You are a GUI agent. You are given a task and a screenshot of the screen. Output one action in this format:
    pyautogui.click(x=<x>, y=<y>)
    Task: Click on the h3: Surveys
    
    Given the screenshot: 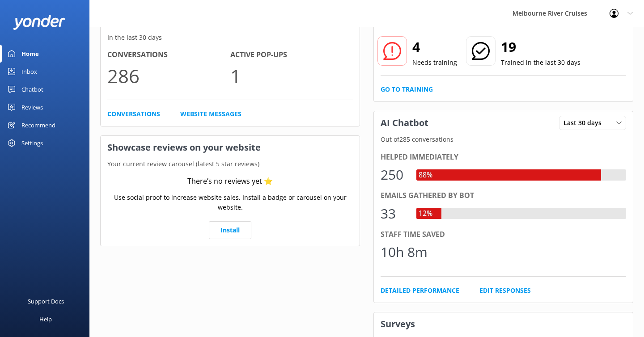 What is the action you would take?
    pyautogui.click(x=502, y=324)
    